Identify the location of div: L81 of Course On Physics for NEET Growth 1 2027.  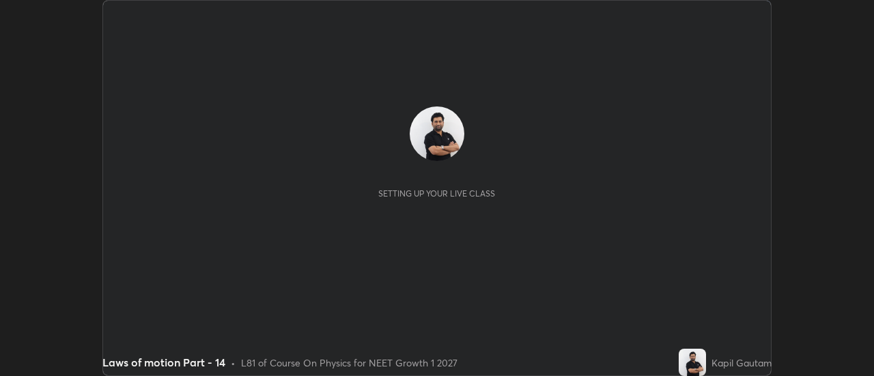
(349, 363).